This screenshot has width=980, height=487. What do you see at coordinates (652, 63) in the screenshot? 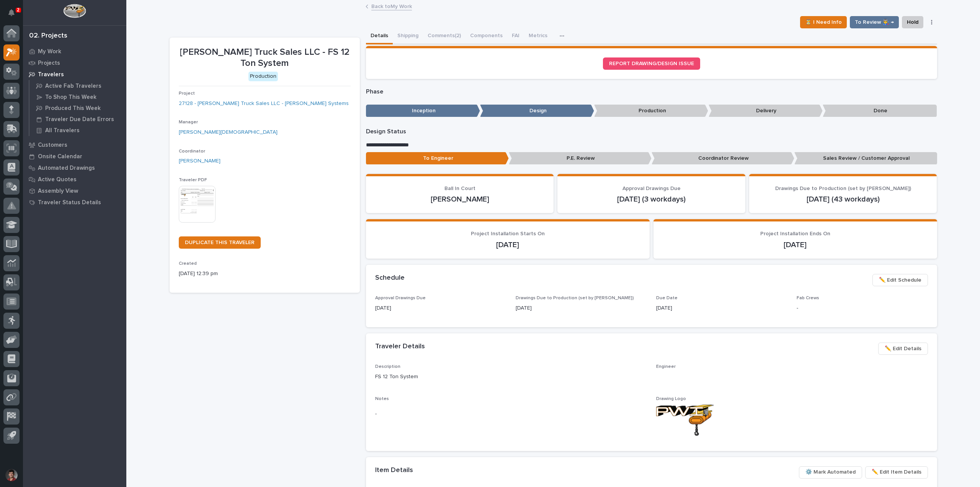
I see `a: REPORT DRAWING/DESIGN ISSUE` at bounding box center [652, 63].